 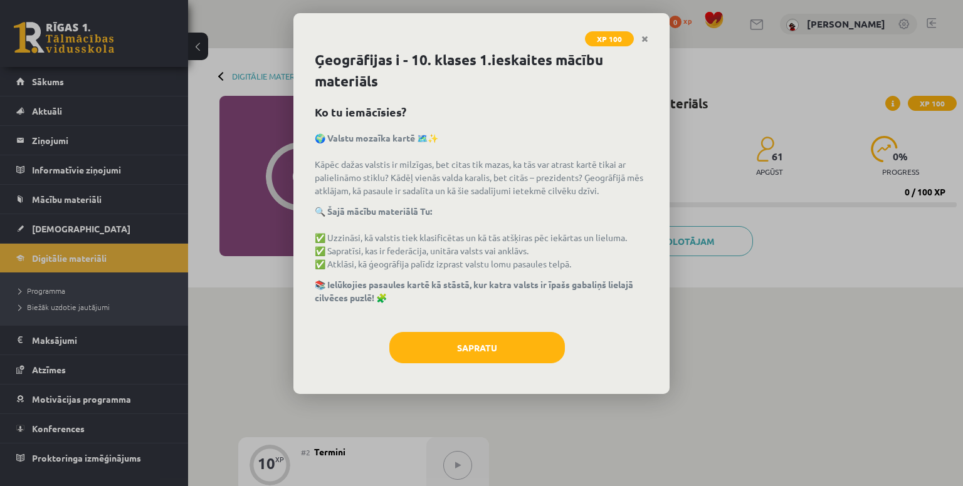 I want to click on h1: Ģeogrāfijas i - 10. klases 1.ieskaites mācību materiāls, so click(x=481, y=71).